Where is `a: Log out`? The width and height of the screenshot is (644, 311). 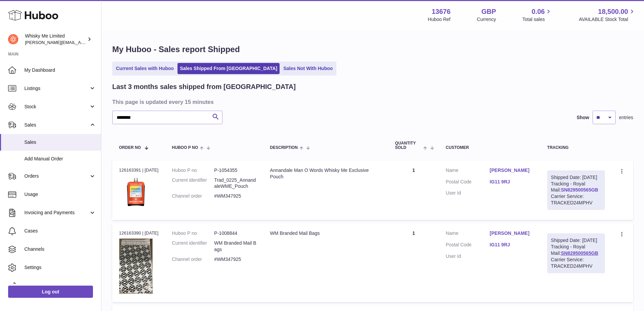
a: Log out is located at coordinates (50, 292).